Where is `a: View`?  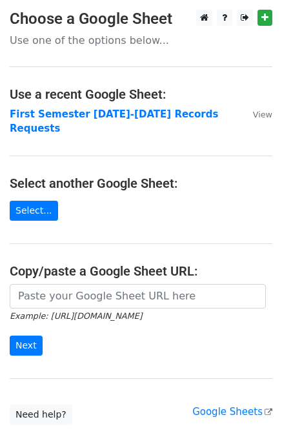
a: View is located at coordinates (256, 114).